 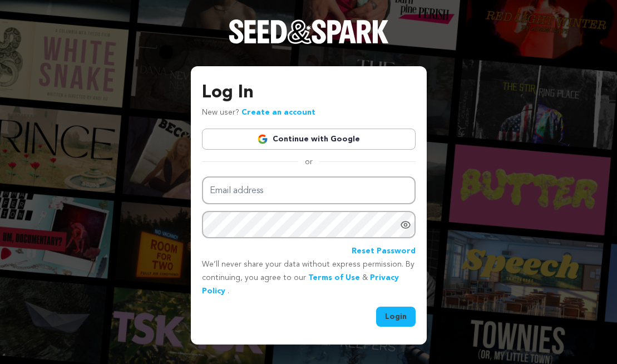 I want to click on p: We’ll never share your data without express permission. By continuing, you agree to our & ., so click(x=308, y=277).